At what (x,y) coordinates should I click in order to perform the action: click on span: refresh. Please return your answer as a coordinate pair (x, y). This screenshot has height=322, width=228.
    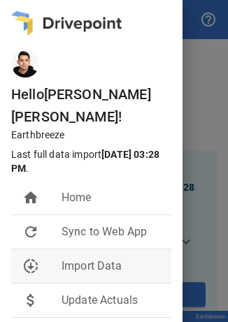
    Looking at the image, I should click on (31, 232).